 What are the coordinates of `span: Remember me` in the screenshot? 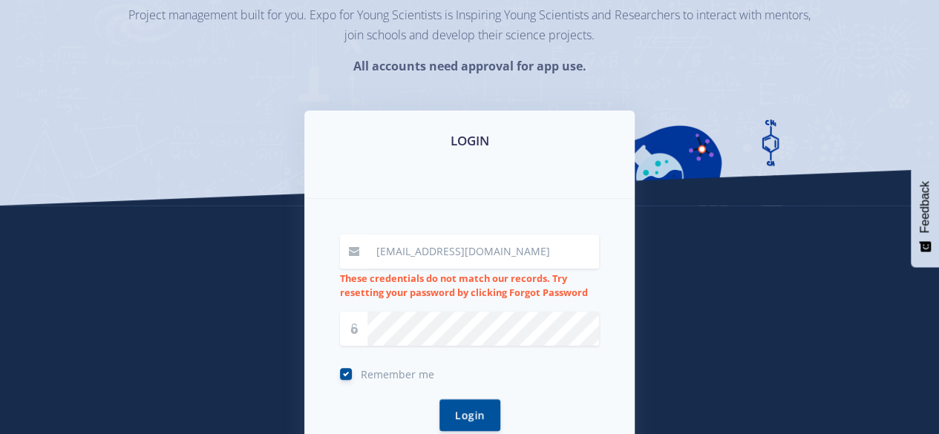 It's located at (397, 374).